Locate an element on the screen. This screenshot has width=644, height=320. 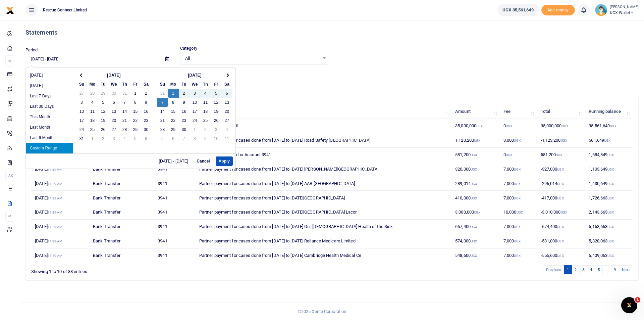
td: 26 is located at coordinates (216, 120).